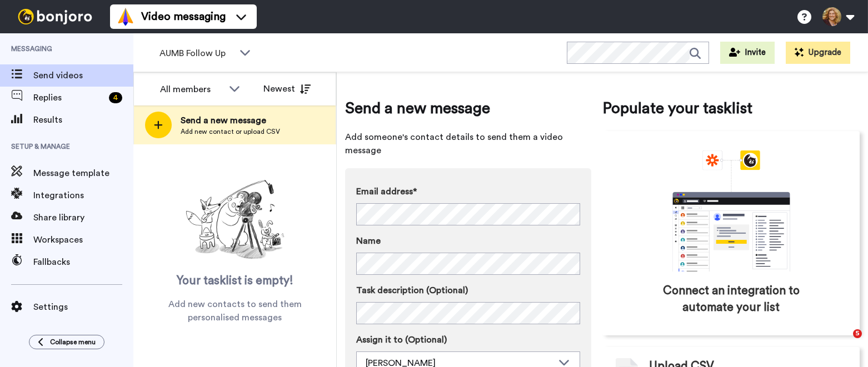  Describe the element at coordinates (69, 98) in the screenshot. I see `span: Replies` at that location.